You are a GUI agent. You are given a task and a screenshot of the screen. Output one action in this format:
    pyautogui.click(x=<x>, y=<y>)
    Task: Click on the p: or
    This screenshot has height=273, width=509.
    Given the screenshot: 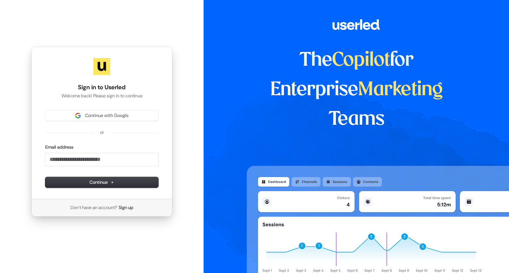 What is the action you would take?
    pyautogui.click(x=102, y=132)
    